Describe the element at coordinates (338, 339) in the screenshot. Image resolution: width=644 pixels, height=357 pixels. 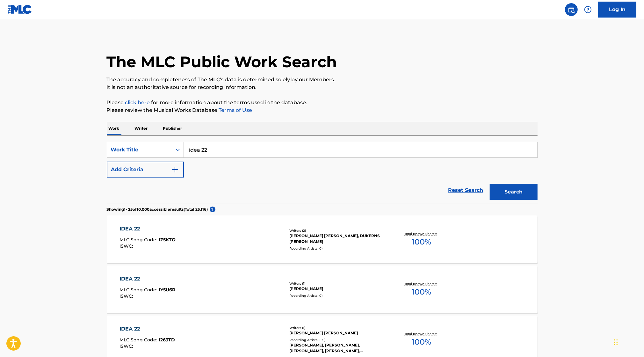
I see `div: Recording Artists ( 159 )` at that location.